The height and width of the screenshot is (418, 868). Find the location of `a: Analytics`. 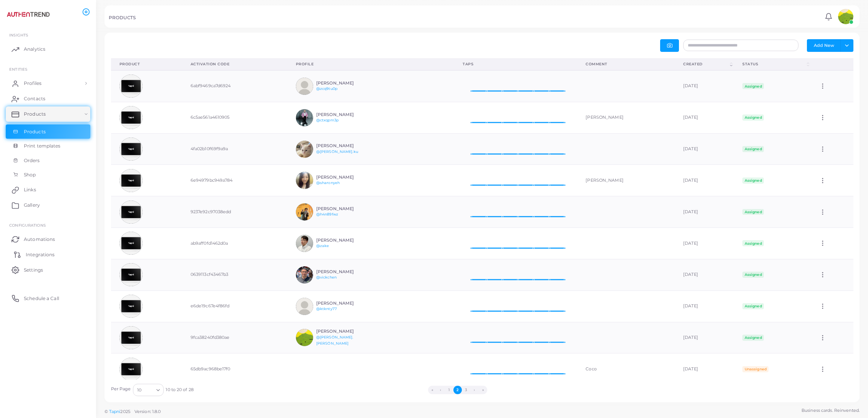

a: Analytics is located at coordinates (48, 49).